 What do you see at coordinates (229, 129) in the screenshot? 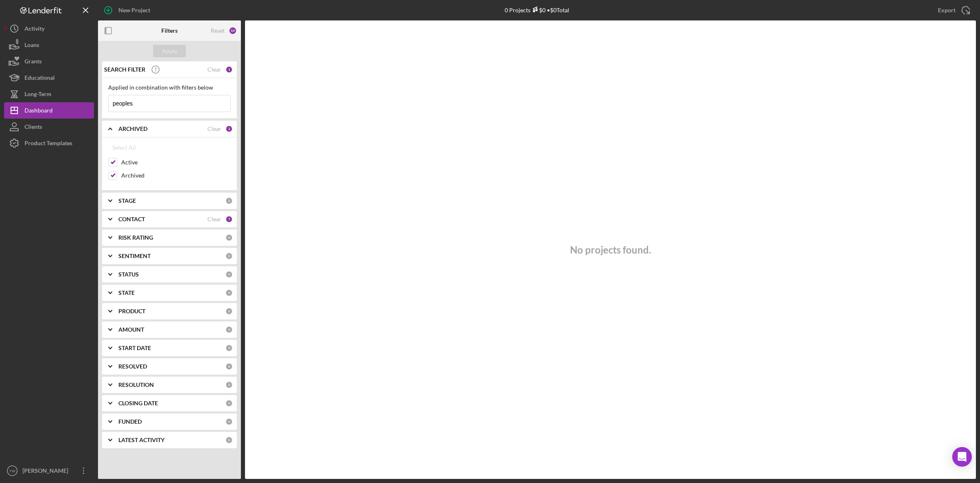
I see `div: 2` at bounding box center [229, 129].